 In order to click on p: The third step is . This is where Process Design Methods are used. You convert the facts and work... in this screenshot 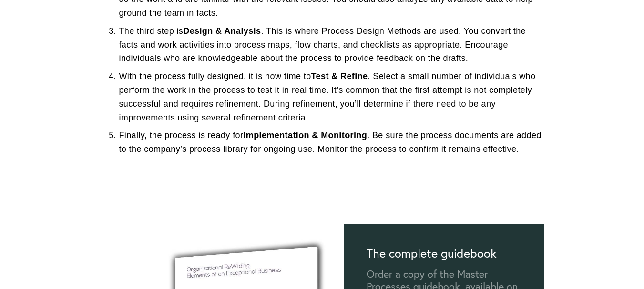, I will do `click(332, 45)`.